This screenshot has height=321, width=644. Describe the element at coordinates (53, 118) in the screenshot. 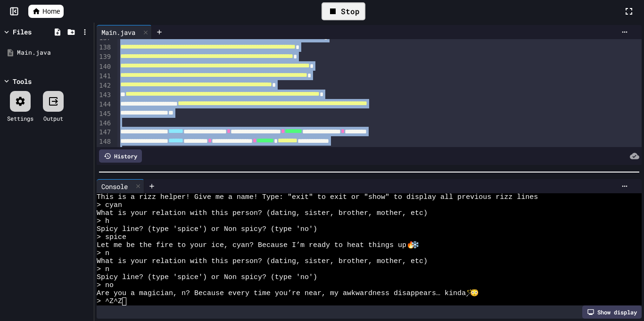

I see `div: Output` at that location.